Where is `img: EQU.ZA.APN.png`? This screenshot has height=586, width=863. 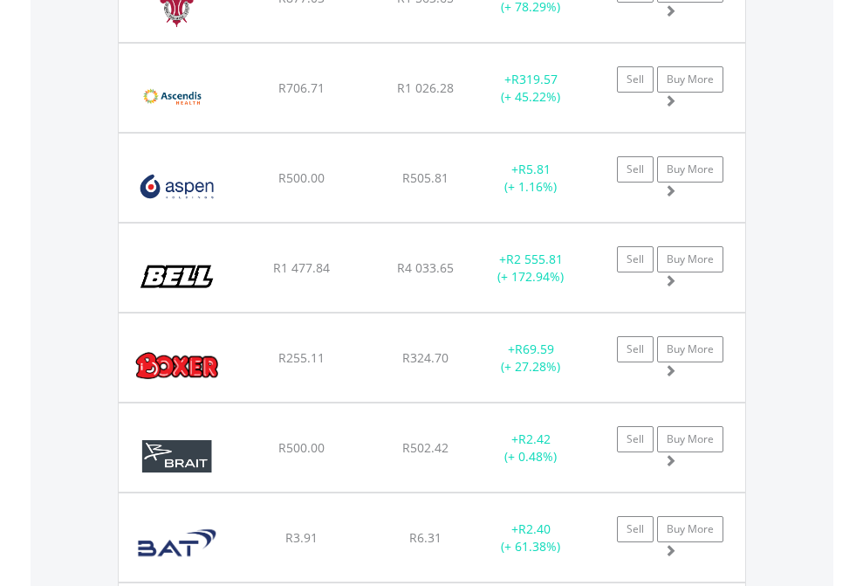
img: EQU.ZA.APN.png is located at coordinates (176, 186).